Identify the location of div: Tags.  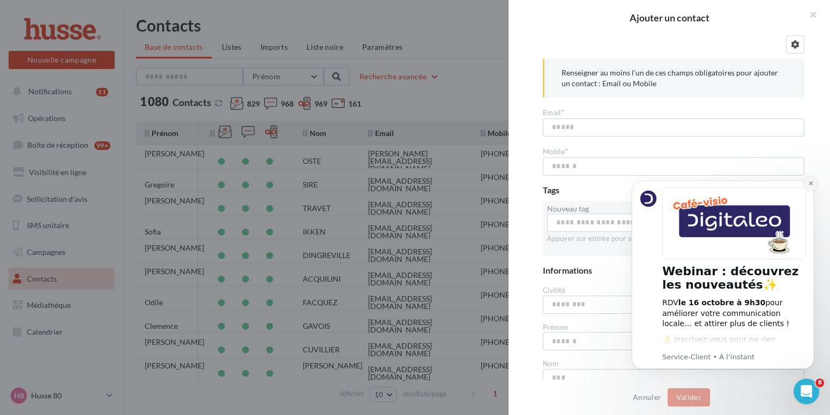
(674, 190).